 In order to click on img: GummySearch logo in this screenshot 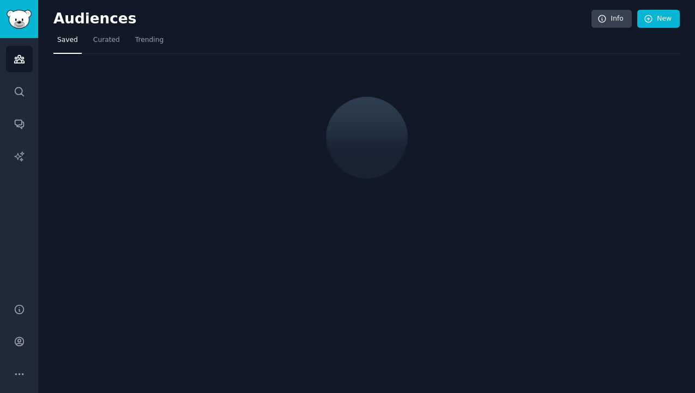, I will do `click(19, 19)`.